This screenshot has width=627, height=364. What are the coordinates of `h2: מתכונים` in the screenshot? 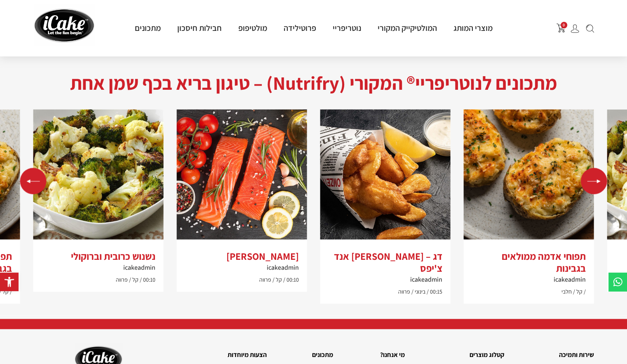 It's located at (304, 355).